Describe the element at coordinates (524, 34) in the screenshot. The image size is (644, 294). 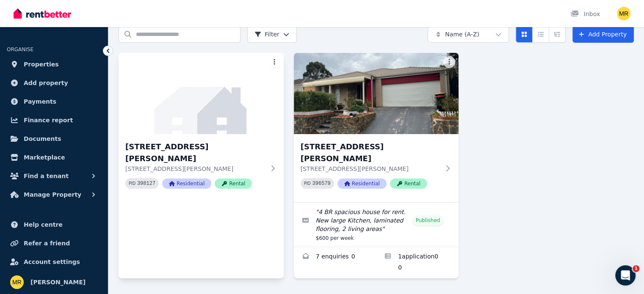
I see `button: Card view` at that location.